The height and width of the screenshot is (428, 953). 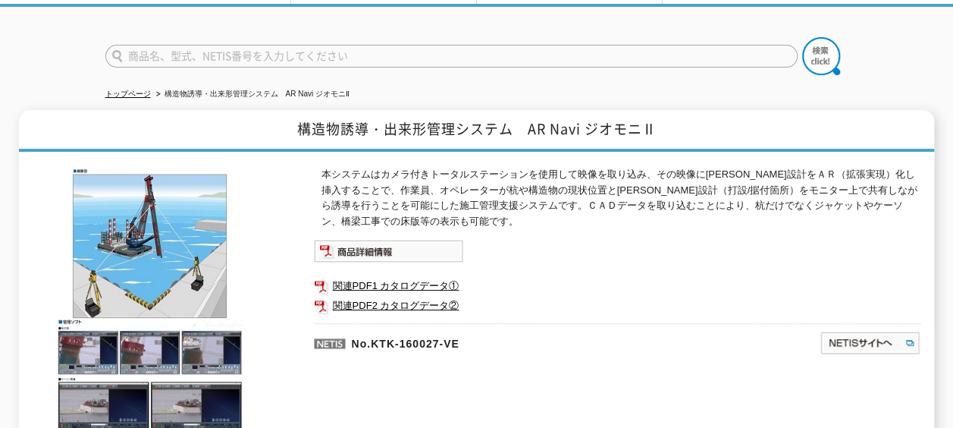 What do you see at coordinates (617, 305) in the screenshot?
I see `a: 関連PDF2 カタログデータ②` at bounding box center [617, 305].